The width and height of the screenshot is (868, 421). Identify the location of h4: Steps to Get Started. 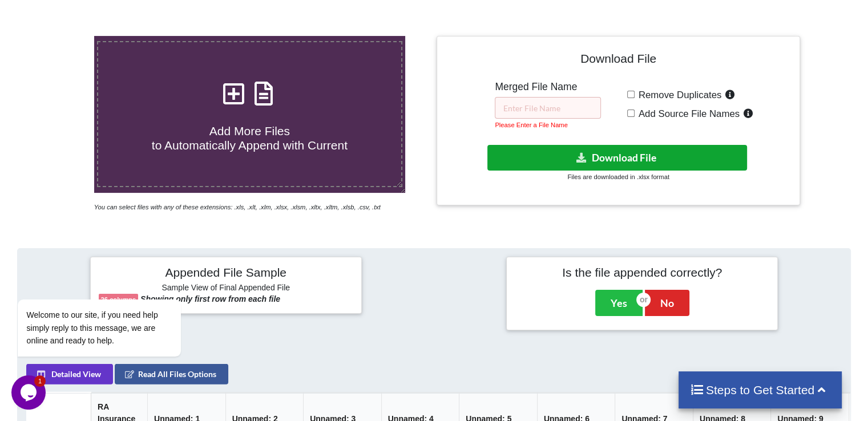
(760, 390).